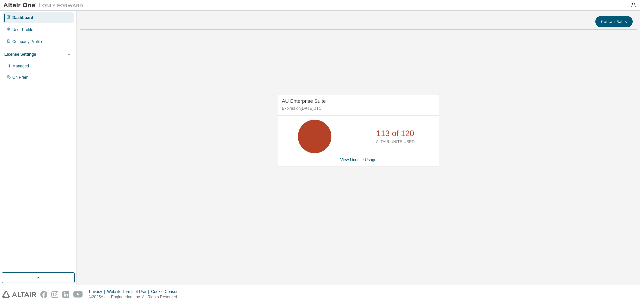  Describe the element at coordinates (129, 291) in the screenshot. I see `div: Website Terms of Use` at that location.